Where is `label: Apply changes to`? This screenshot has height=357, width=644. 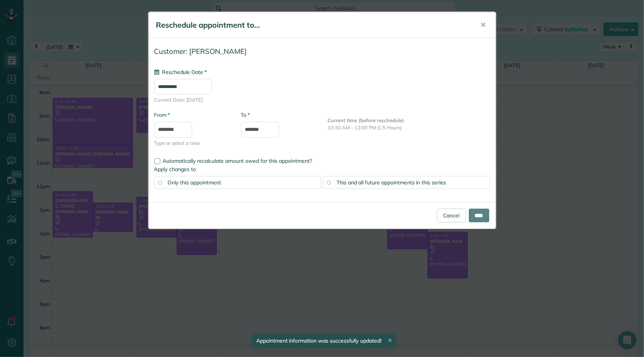 label: Apply changes to is located at coordinates (322, 169).